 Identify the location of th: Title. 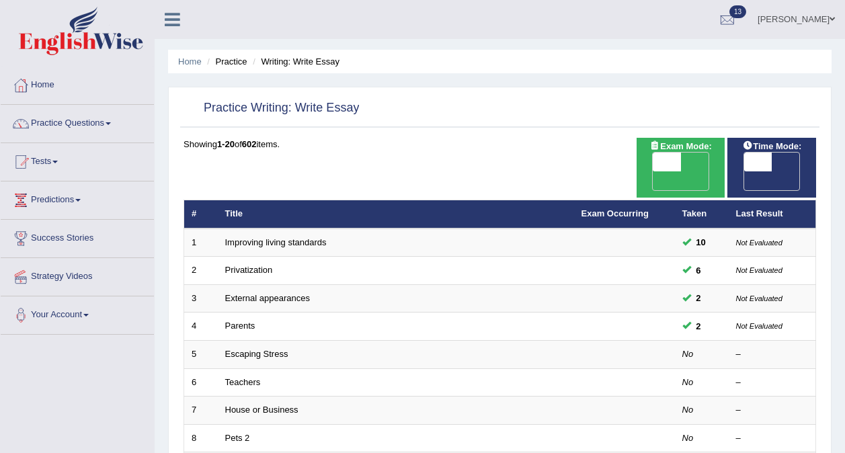
(396, 214).